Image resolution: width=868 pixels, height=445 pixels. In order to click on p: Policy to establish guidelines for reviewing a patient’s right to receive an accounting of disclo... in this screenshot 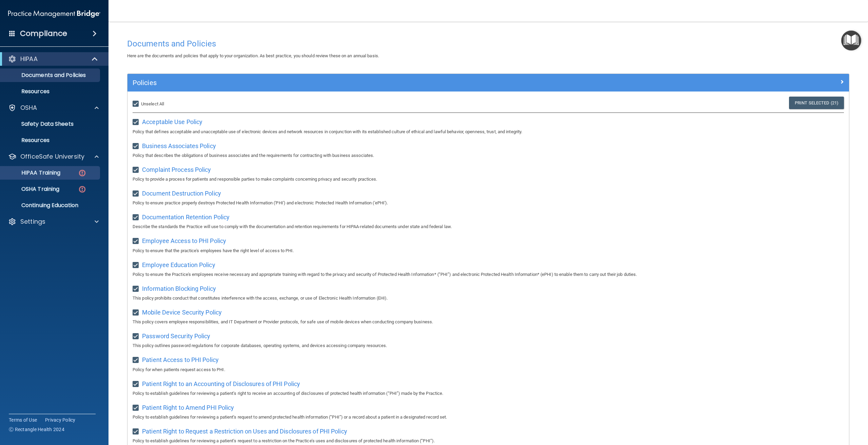, I will do `click(489, 394)`.